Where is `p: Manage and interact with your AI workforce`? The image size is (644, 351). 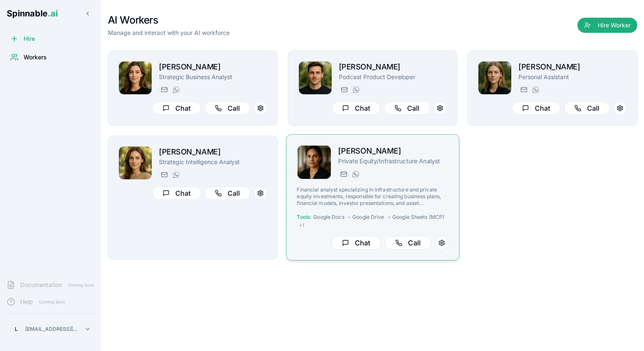
p: Manage and interact with your AI workforce is located at coordinates (169, 33).